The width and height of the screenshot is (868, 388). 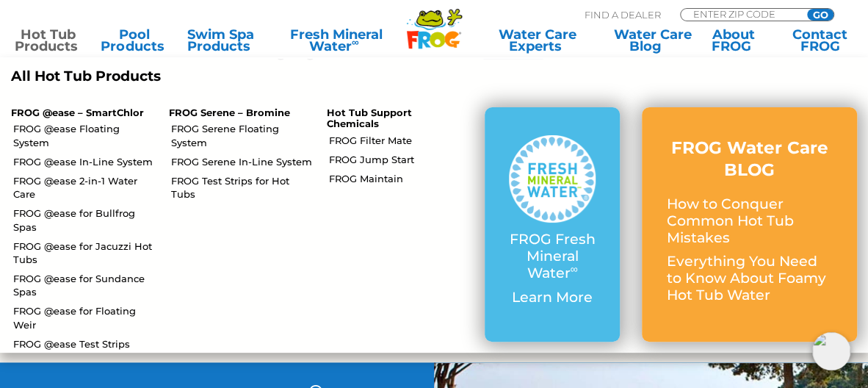 I want to click on a: FROG @ease for Sundance Spas, so click(x=85, y=285).